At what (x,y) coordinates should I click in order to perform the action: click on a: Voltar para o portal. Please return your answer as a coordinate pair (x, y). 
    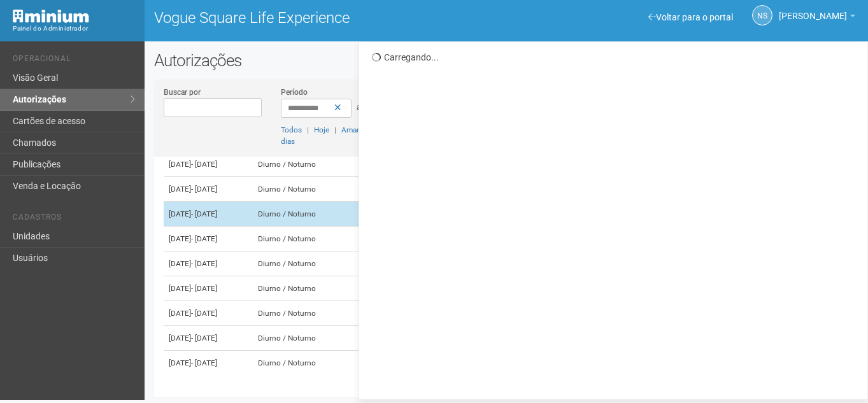
    Looking at the image, I should click on (691, 17).